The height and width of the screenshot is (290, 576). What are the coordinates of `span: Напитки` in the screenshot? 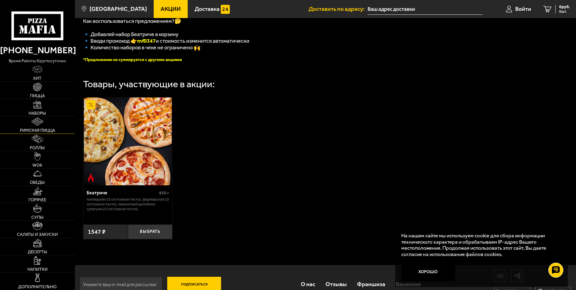 It's located at (37, 269).